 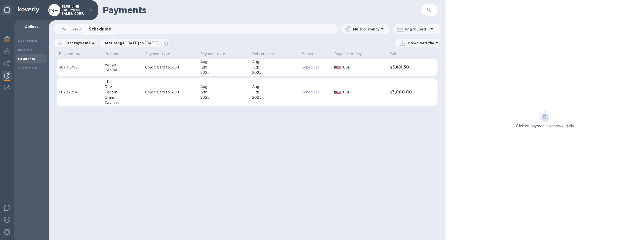 I want to click on p: 88705095, so click(x=80, y=67).